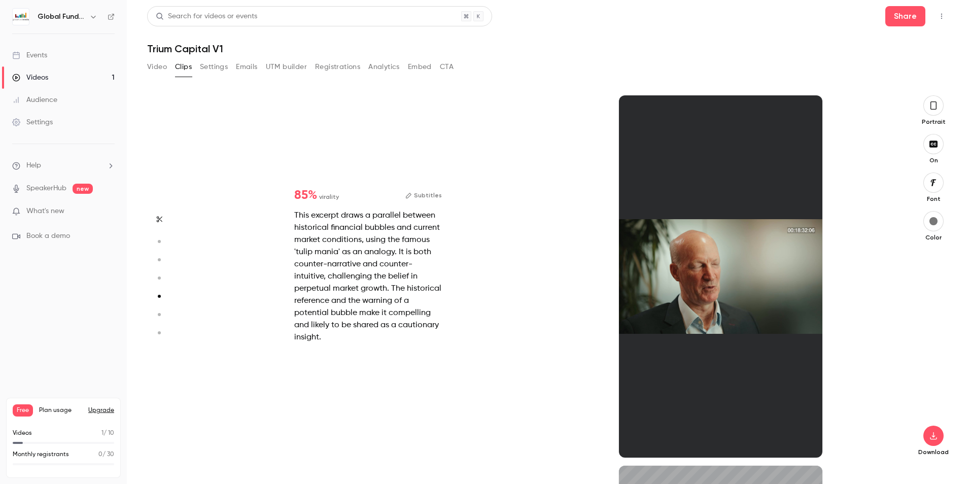  What do you see at coordinates (106, 455) in the screenshot?
I see `p: / 30` at bounding box center [106, 455].